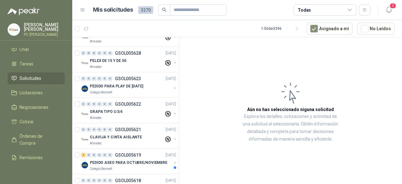  I want to click on span: Tareas, so click(26, 64).